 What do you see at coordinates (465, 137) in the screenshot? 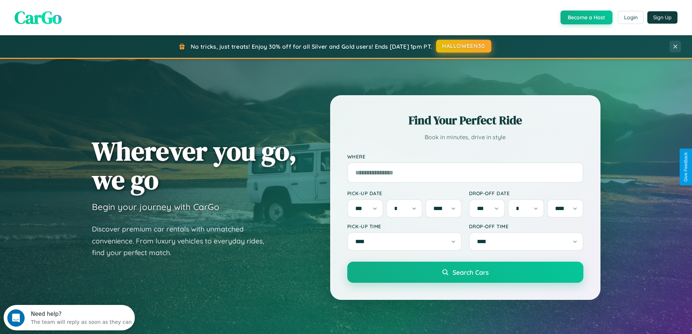
I see `p: Book in minutes, drive in style` at bounding box center [465, 137].